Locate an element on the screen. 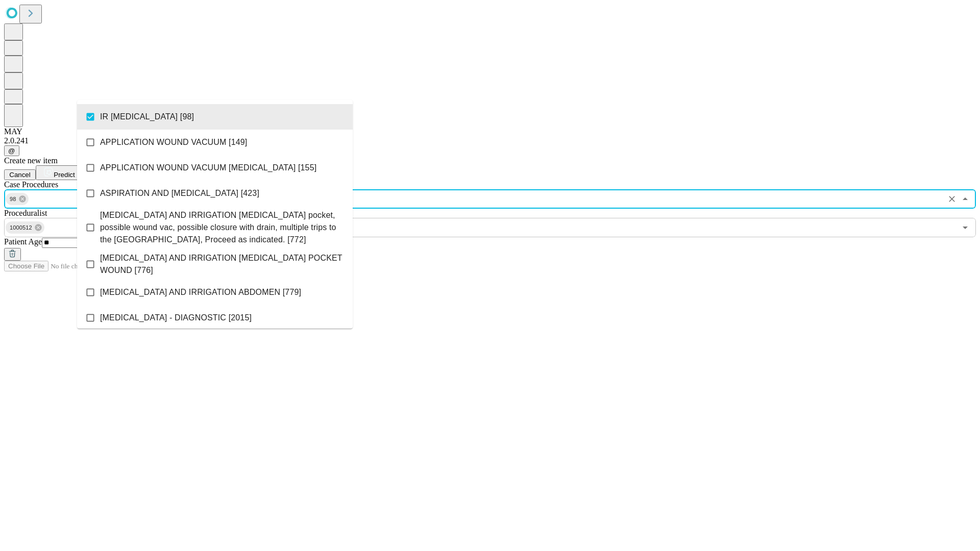 The width and height of the screenshot is (980, 551). span: 1000512 is located at coordinates (21, 227).